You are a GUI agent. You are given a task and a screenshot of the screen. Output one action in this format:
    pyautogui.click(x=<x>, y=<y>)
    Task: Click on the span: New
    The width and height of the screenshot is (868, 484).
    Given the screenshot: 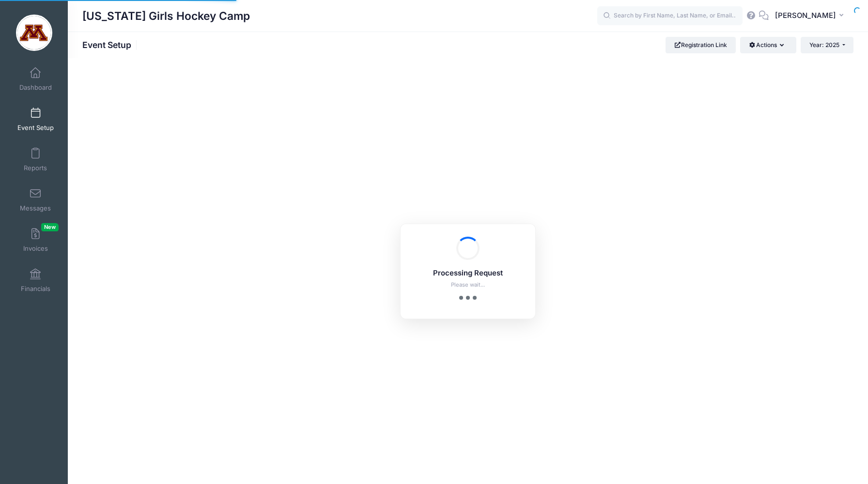 What is the action you would take?
    pyautogui.click(x=50, y=227)
    